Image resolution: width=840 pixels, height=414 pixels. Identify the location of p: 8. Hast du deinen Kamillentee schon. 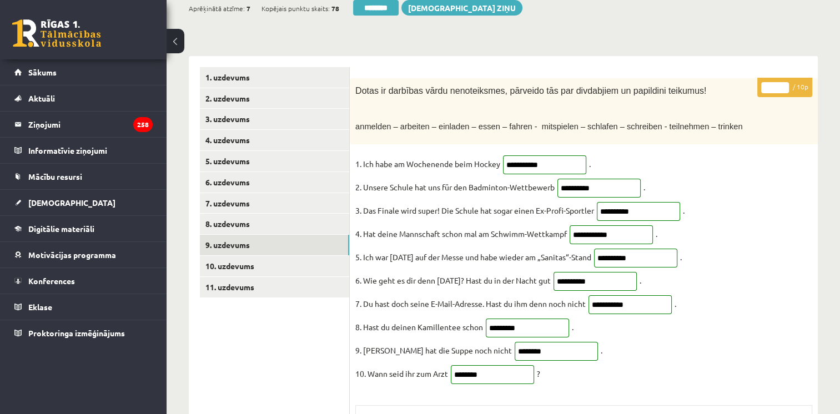
(419, 327).